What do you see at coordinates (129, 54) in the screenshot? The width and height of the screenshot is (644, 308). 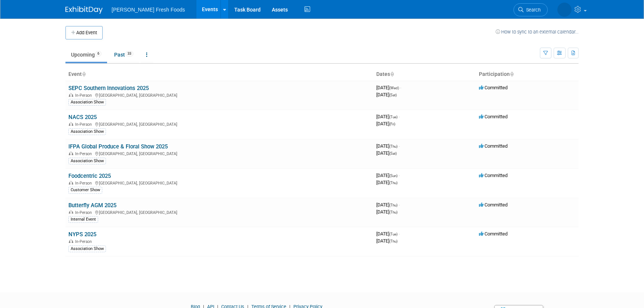 I see `span: 33` at bounding box center [129, 54].